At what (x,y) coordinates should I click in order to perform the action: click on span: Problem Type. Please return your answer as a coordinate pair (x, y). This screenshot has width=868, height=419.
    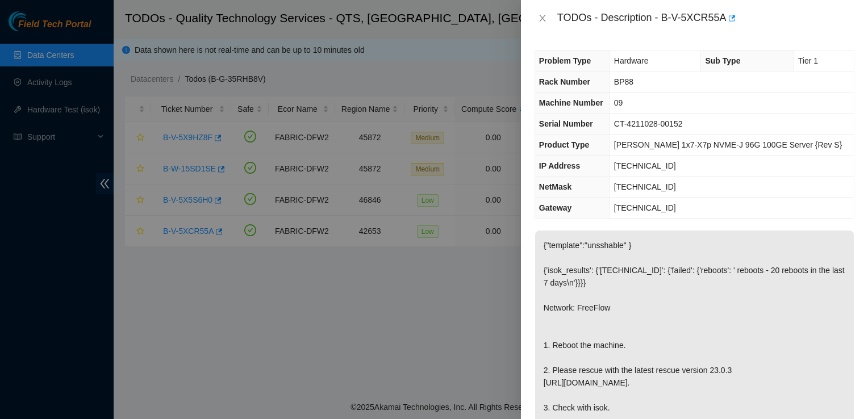
    Looking at the image, I should click on (565, 61).